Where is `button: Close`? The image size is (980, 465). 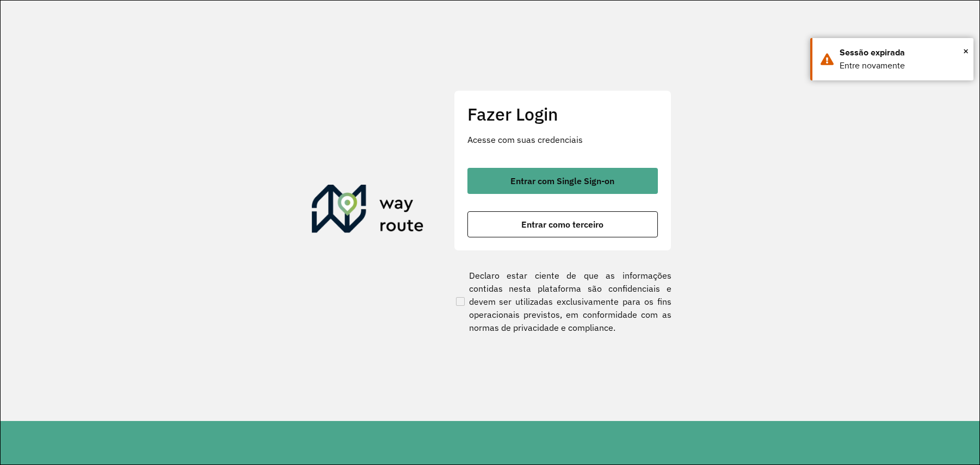 button: Close is located at coordinates (965, 51).